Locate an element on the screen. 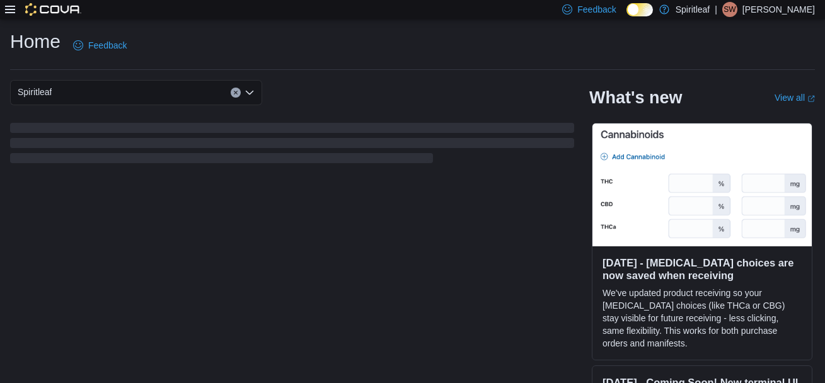 Image resolution: width=825 pixels, height=383 pixels. span: Dark Mode is located at coordinates (627, 16).